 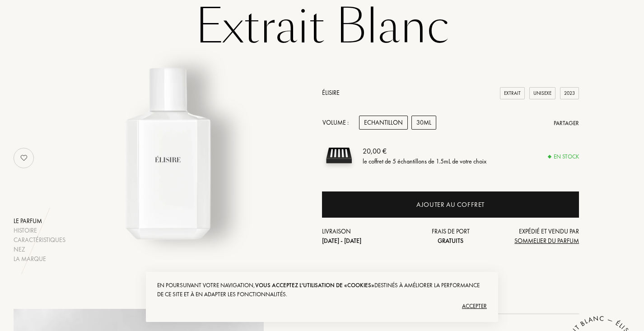 I want to click on span: Sommelier du Parfum, so click(x=546, y=241).